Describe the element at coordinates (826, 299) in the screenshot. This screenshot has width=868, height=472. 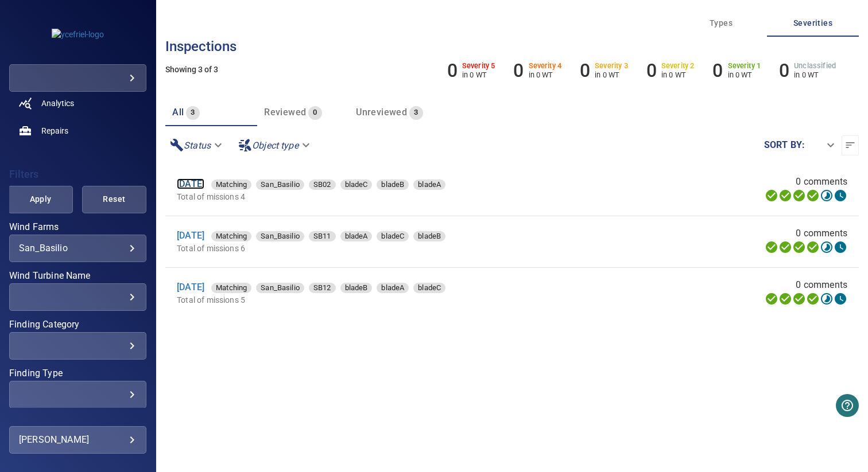
I see `svg: Matching 29%` at that location.